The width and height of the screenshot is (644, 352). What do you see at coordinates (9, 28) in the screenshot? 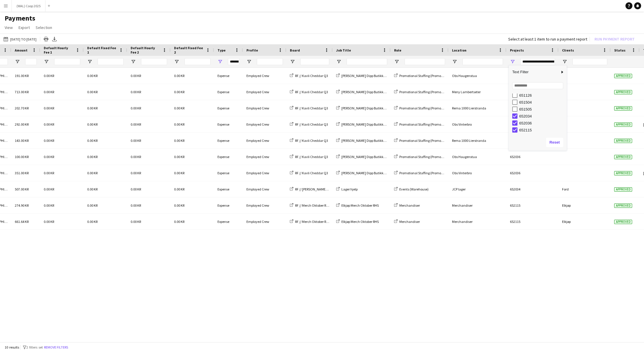
I see `a: View` at bounding box center [9, 28].